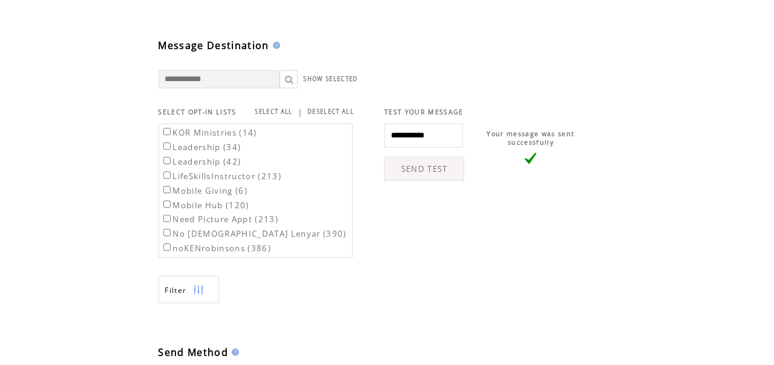 Image resolution: width=774 pixels, height=365 pixels. What do you see at coordinates (221, 176) in the screenshot?
I see `label: LifeSkillsInstructor (213)` at bounding box center [221, 176].